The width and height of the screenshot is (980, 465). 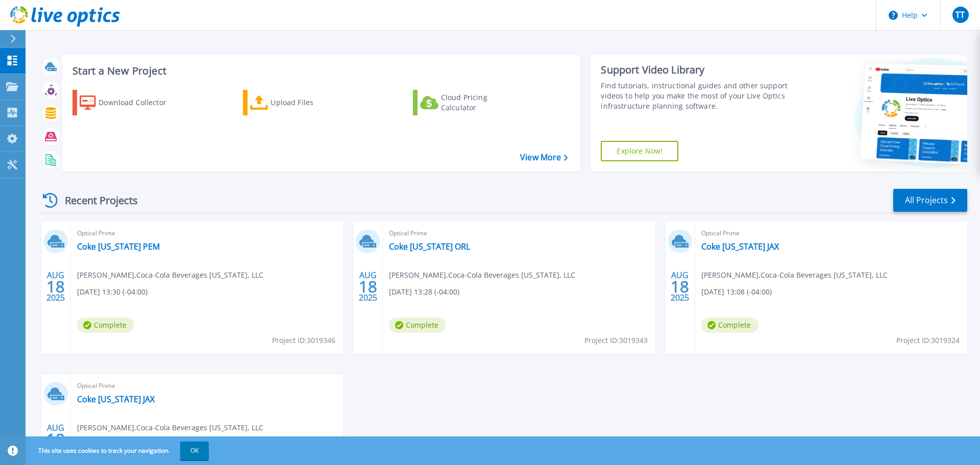 I want to click on a: All Projects, so click(x=929, y=200).